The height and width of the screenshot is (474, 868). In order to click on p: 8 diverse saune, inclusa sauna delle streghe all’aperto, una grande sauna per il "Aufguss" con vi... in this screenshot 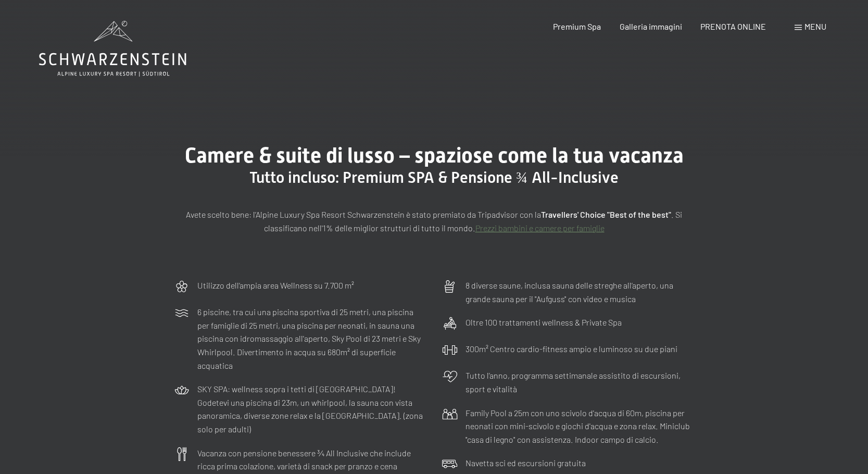, I will do `click(580, 292)`.